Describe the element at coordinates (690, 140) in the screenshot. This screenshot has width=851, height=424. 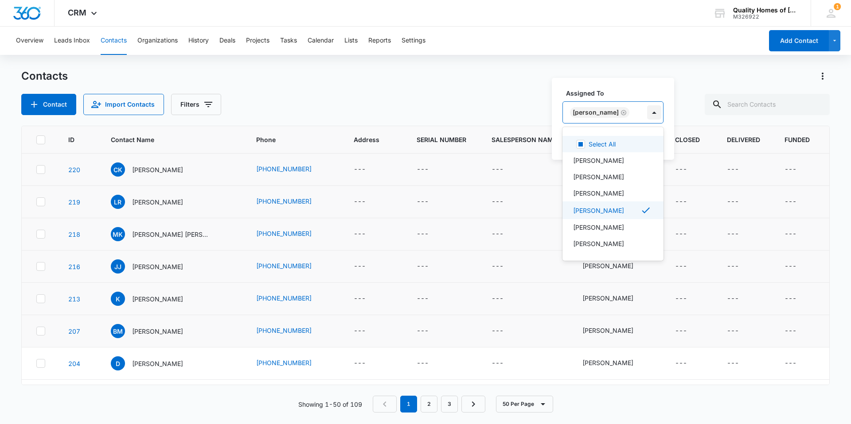
I see `span: CLOSED` at that location.